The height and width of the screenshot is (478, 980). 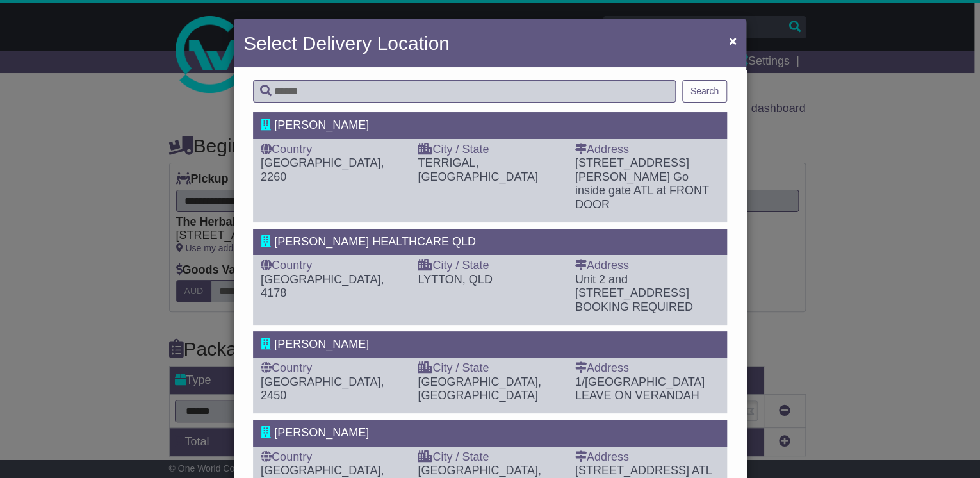 What do you see at coordinates (703, 470) in the screenshot?
I see `span: ATL` at bounding box center [703, 470].